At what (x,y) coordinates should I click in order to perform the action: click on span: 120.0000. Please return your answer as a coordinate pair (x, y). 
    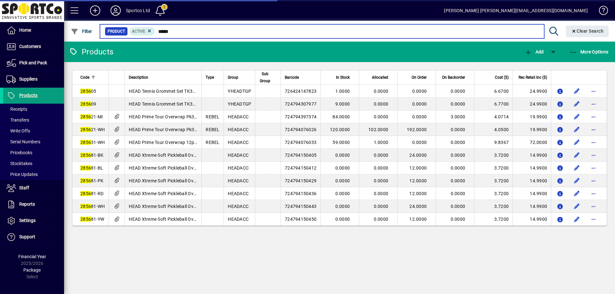
    Looking at the image, I should click on (340, 130).